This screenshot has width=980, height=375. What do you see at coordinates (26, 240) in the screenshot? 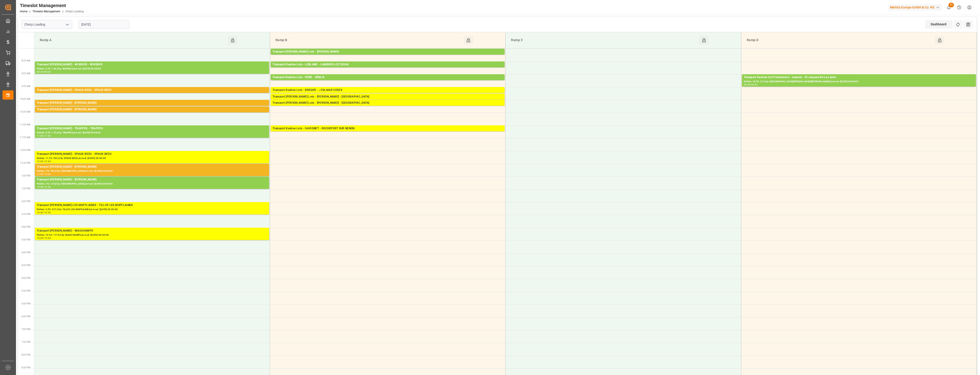
I see `span: 3:30 PM` at bounding box center [26, 240].